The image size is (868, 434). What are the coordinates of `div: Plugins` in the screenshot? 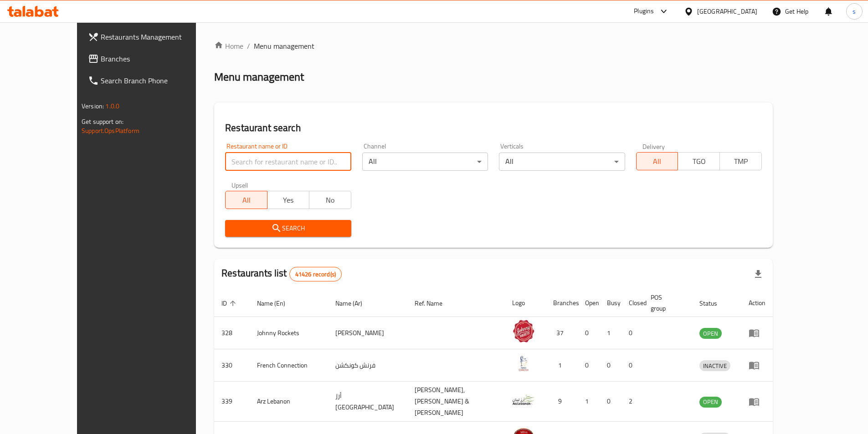 It's located at (644, 11).